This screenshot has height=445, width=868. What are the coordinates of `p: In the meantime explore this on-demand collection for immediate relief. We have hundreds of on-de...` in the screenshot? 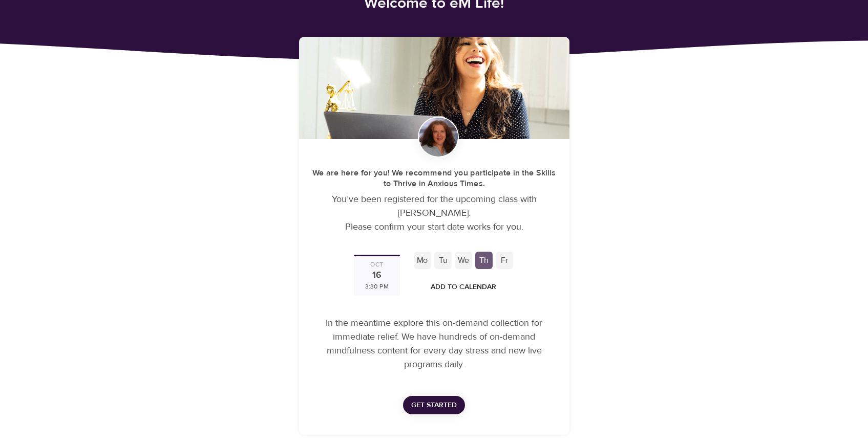 It's located at (434, 344).